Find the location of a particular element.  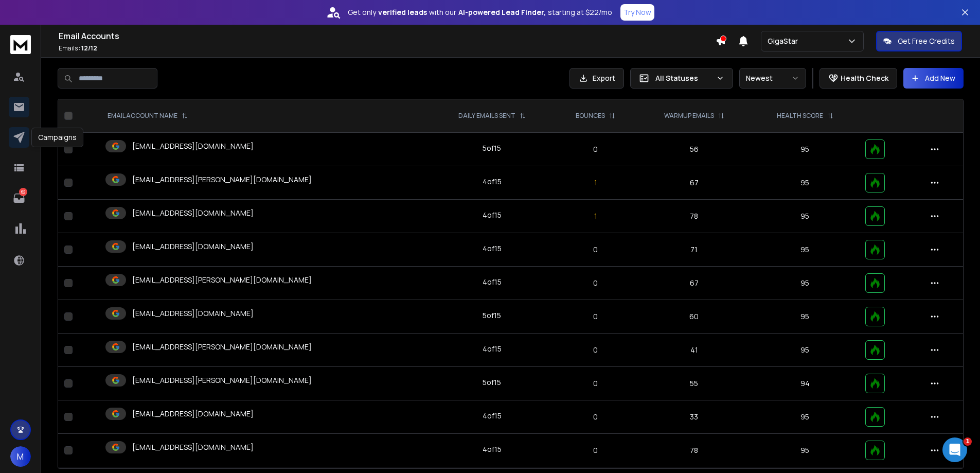

td: 55 is located at coordinates (694, 383).